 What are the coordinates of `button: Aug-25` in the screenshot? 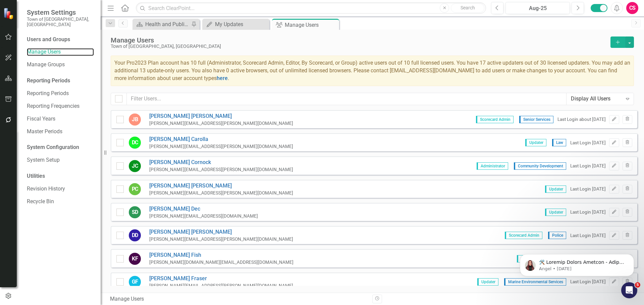 It's located at (537, 8).